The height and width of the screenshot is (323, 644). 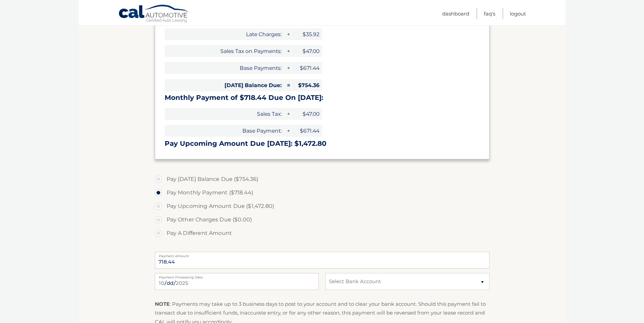 What do you see at coordinates (236, 282) in the screenshot?
I see `input: Payment Date` at bounding box center [236, 282].